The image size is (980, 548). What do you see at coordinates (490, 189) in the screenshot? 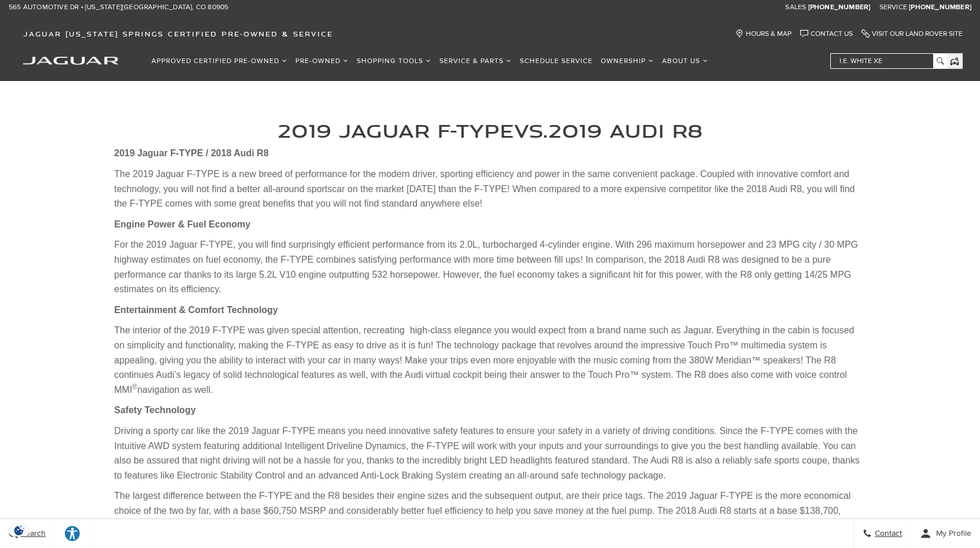
I see `p: The 2019 Jaguar F-TYPE is a new breed of performance for the modern driver, sporting efficiency a...` at bounding box center [490, 189].